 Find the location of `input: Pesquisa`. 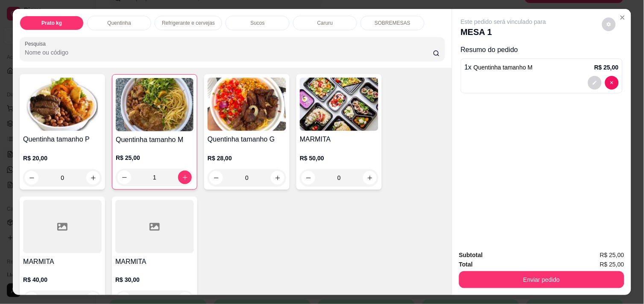

input: Pesquisa is located at coordinates (229, 53).